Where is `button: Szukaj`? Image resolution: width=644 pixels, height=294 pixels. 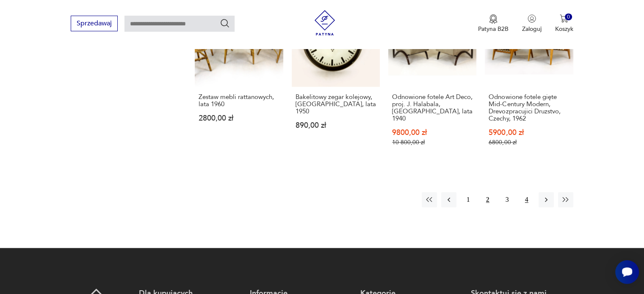
button: Szukaj is located at coordinates (225, 23).